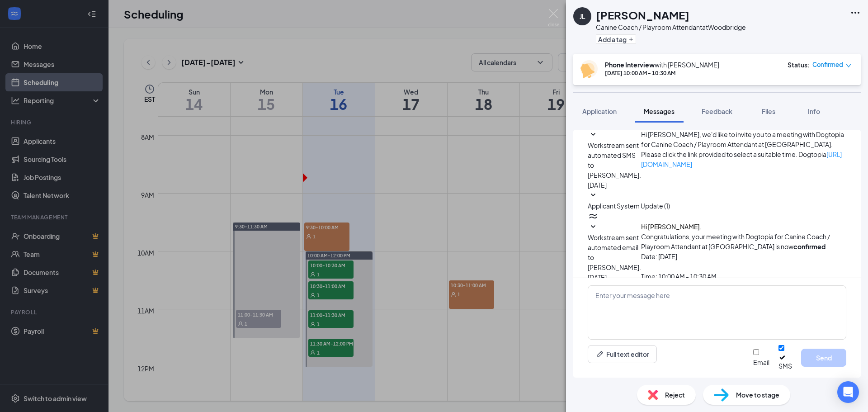  Describe the element at coordinates (631, 40) in the screenshot. I see `svg: Plus` at that location.